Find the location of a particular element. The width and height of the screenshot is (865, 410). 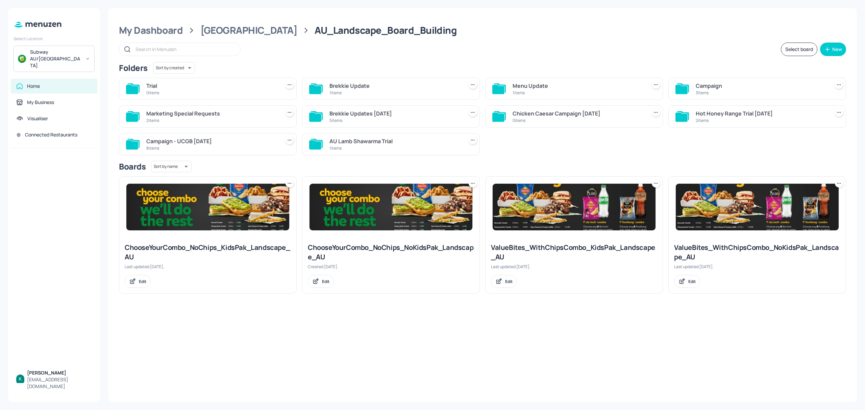

div: AU Lamb Shawarma Trial is located at coordinates (395, 141).